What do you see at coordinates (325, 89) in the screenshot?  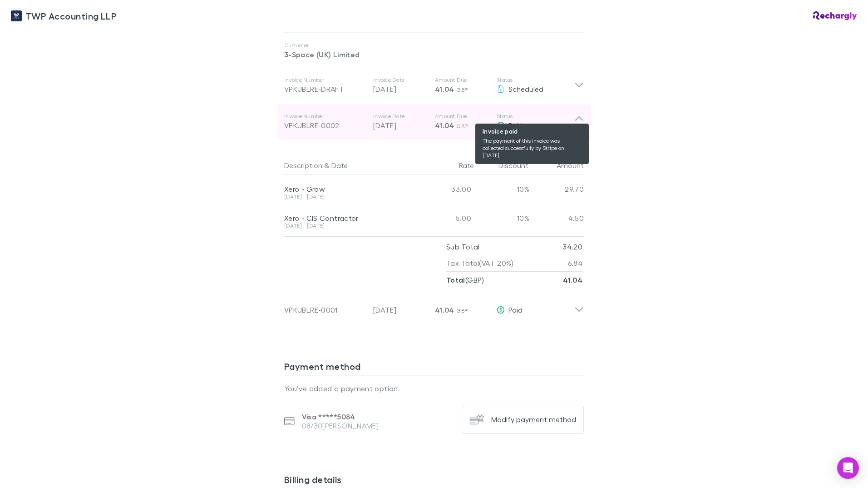 I see `div: VPKUBLRE-DRAFT` at bounding box center [325, 89].